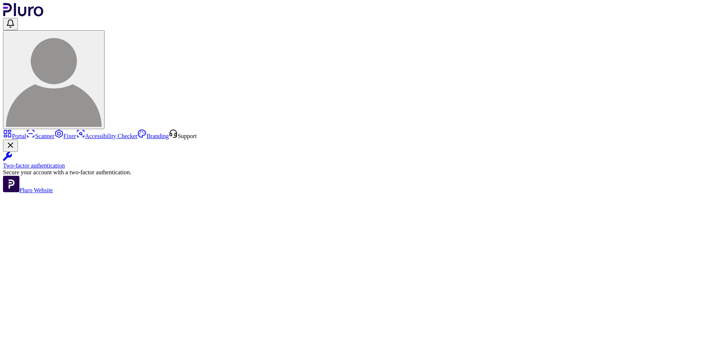  Describe the element at coordinates (65, 136) in the screenshot. I see `a: Fixer` at that location.